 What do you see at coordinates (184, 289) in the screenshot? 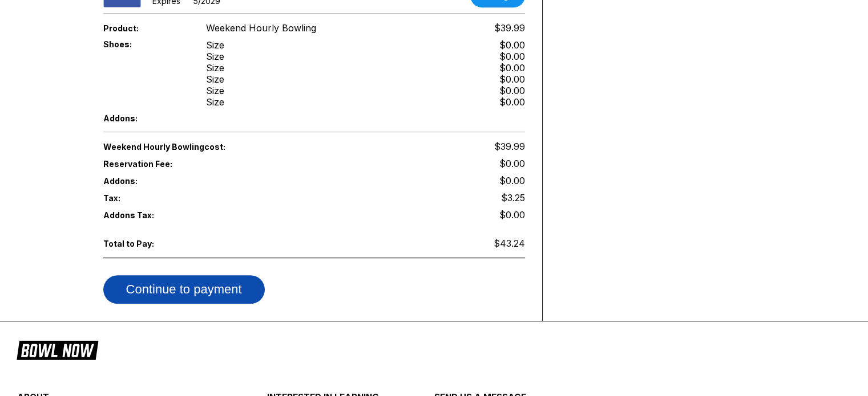
I see `button: Continue to payment` at bounding box center [184, 289].